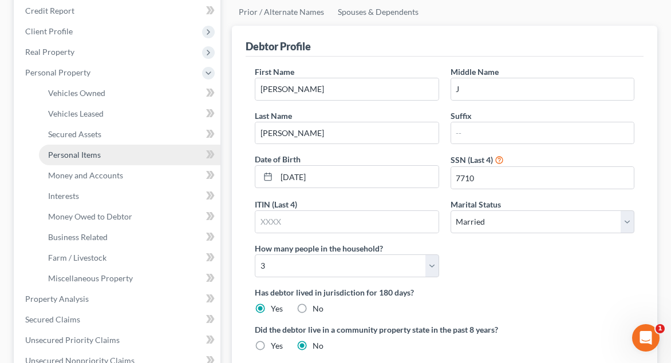 The height and width of the screenshot is (363, 671). What do you see at coordinates (85, 175) in the screenshot?
I see `span: Money and Accounts` at bounding box center [85, 175].